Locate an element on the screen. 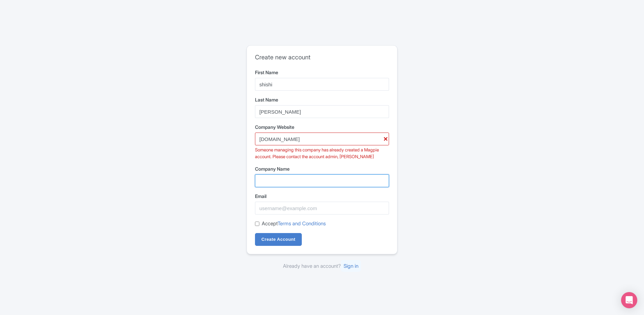 This screenshot has height=315, width=644. label: Company Website is located at coordinates (322, 127).